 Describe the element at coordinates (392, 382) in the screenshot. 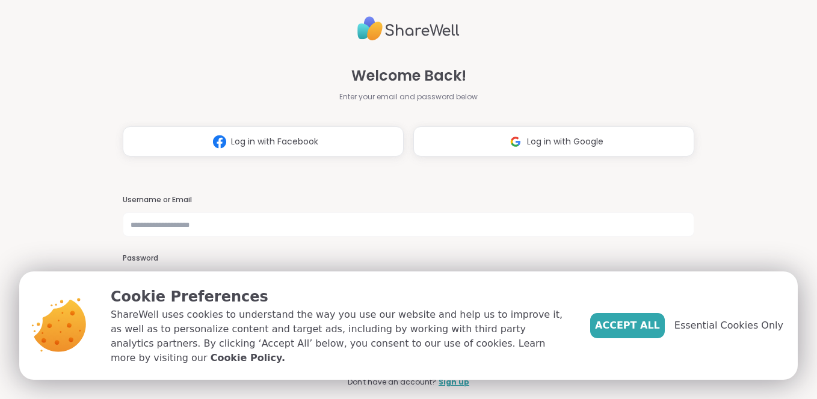

I see `span: Don't have an account?` at that location.